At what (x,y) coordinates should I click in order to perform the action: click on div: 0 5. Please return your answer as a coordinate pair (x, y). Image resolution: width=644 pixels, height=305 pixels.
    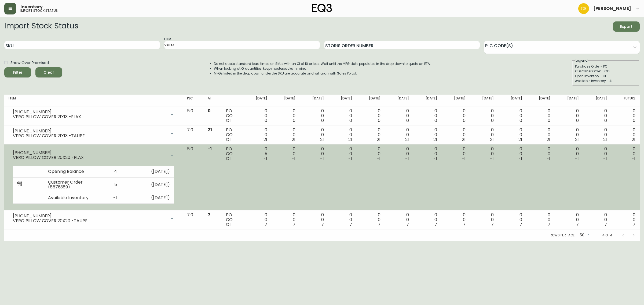
    Looking at the image, I should click on (257, 154).